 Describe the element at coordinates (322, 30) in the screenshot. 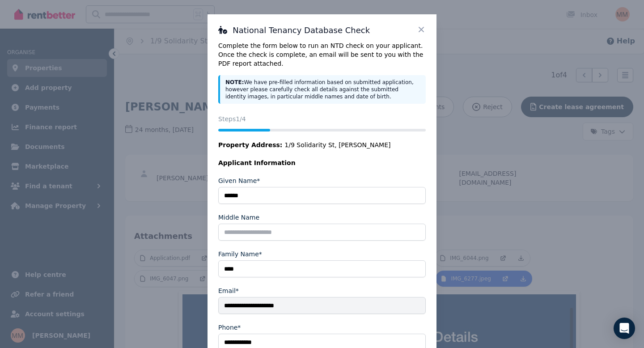

I see `h3: National Tenancy Database Check` at that location.